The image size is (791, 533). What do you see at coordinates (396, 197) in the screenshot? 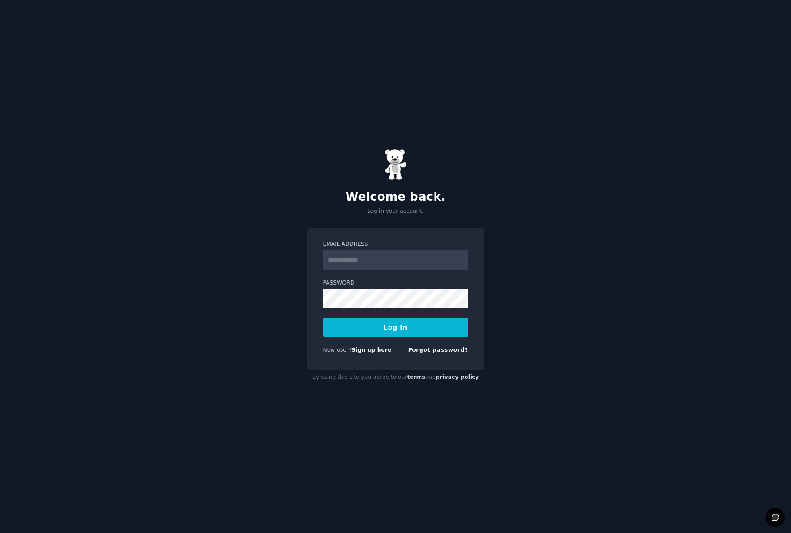
I see `h2: Welcome back.` at bounding box center [396, 197].